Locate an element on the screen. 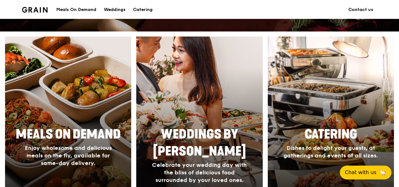 The height and width of the screenshot is (187, 399). a: Catering is located at coordinates (143, 10).